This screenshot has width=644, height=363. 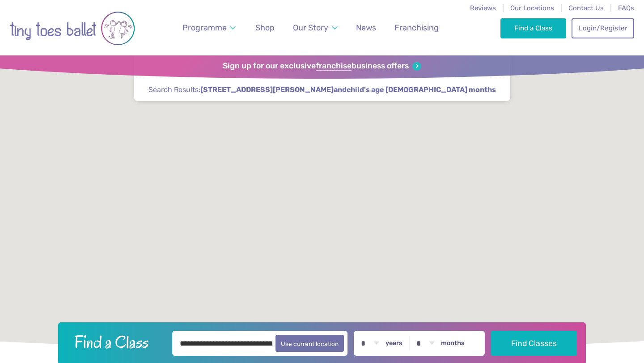 I want to click on a: Franchising, so click(x=417, y=28).